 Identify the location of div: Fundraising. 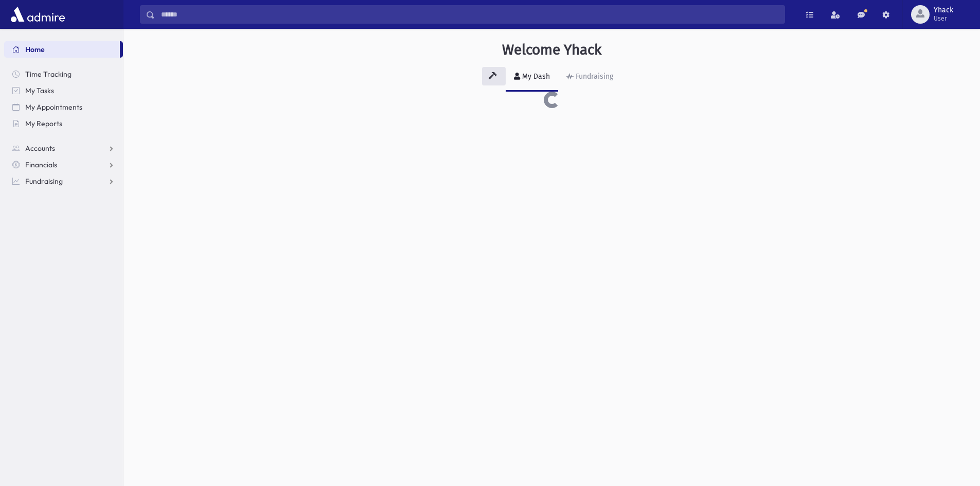
(594, 76).